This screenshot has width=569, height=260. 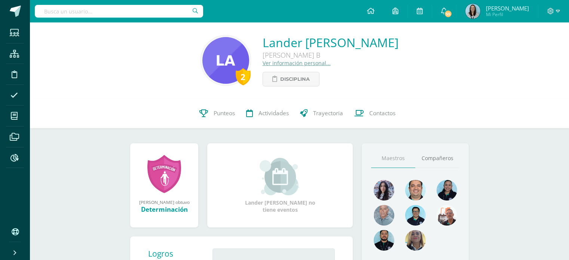 What do you see at coordinates (273, 113) in the screenshot?
I see `span: Actividades` at bounding box center [273, 113].